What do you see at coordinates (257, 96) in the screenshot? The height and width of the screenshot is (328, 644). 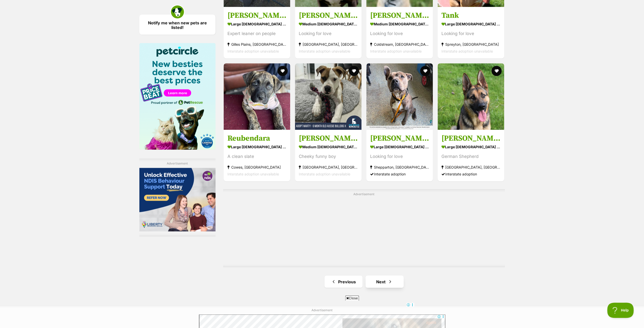 I see `img: Reubendara - Bull Arab Dog` at bounding box center [257, 96].